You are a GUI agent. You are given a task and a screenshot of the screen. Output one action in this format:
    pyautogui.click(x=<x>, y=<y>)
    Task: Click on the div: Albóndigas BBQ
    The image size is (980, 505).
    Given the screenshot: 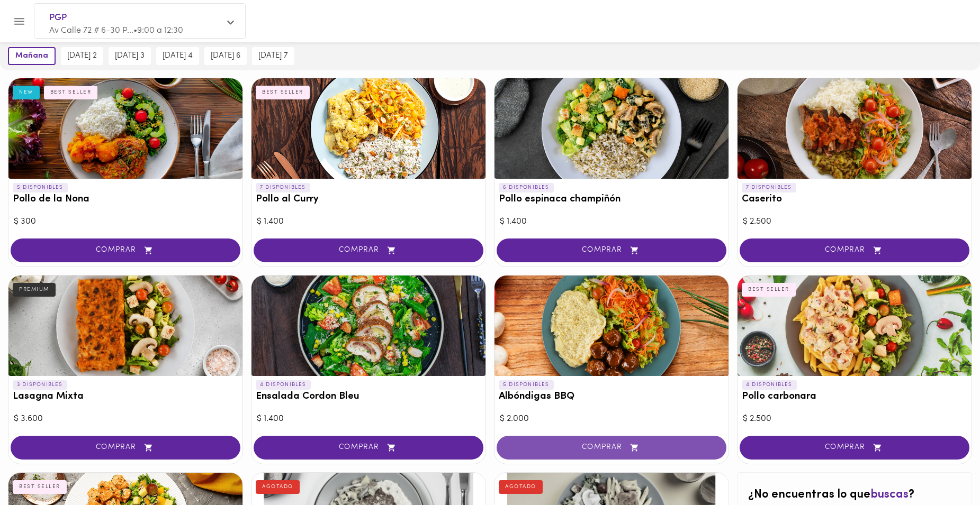 What is the action you would take?
    pyautogui.click(x=611, y=326)
    